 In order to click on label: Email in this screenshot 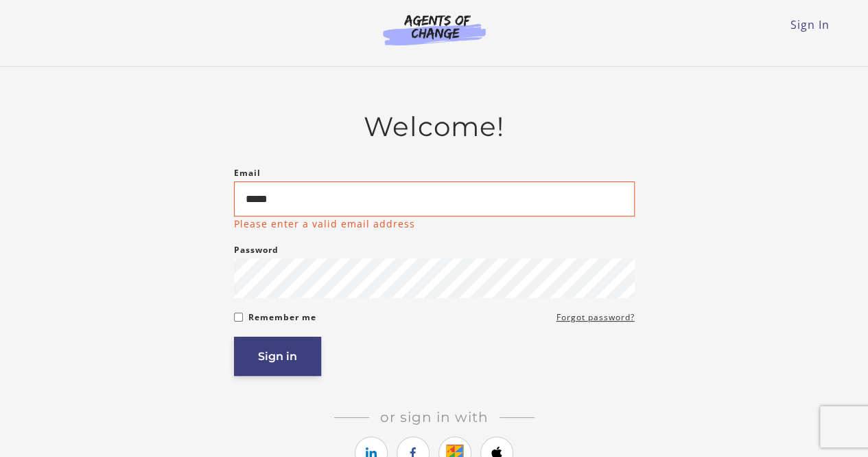, I will do `click(247, 173)`.